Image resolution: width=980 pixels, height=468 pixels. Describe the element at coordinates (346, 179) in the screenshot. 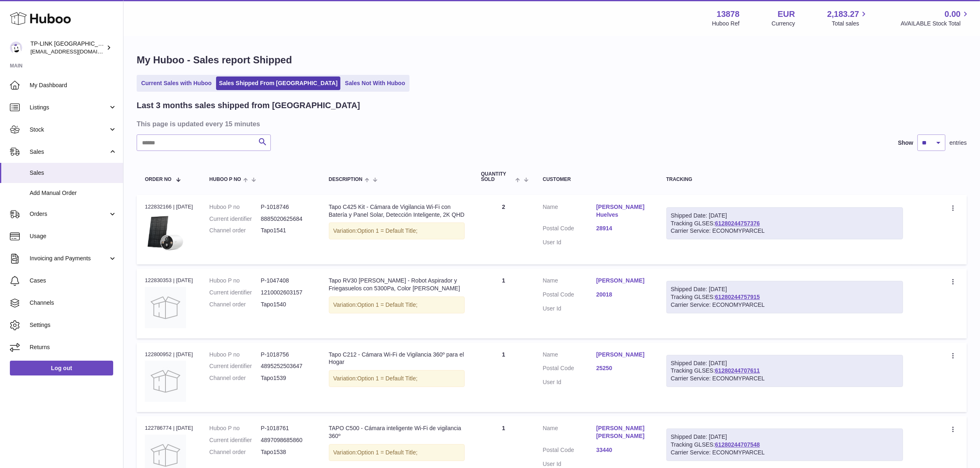

I see `span: Description` at that location.